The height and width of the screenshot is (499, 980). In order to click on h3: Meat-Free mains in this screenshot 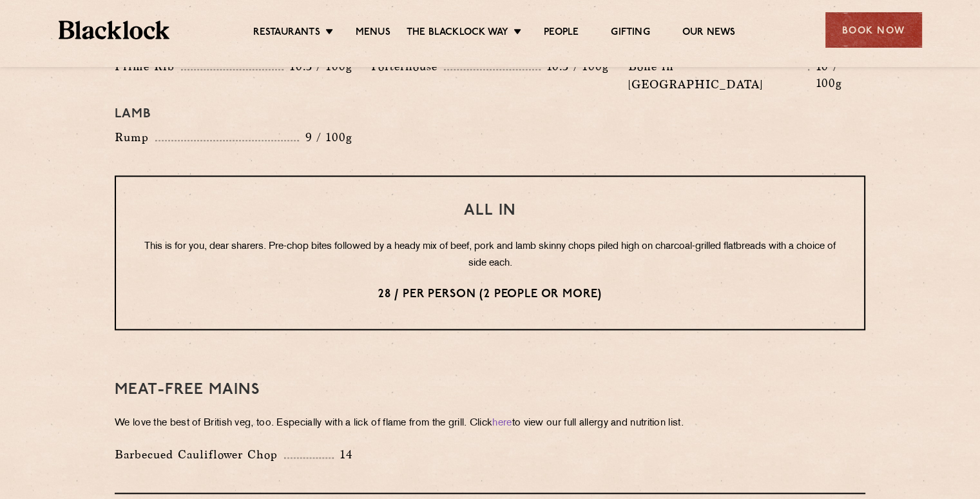, I will do `click(489, 390)`.